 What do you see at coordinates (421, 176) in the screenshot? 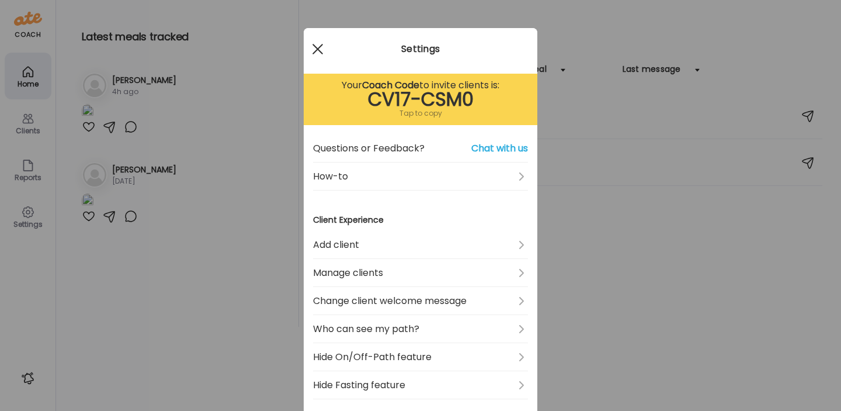
I see `a: How-to` at bounding box center [421, 176].